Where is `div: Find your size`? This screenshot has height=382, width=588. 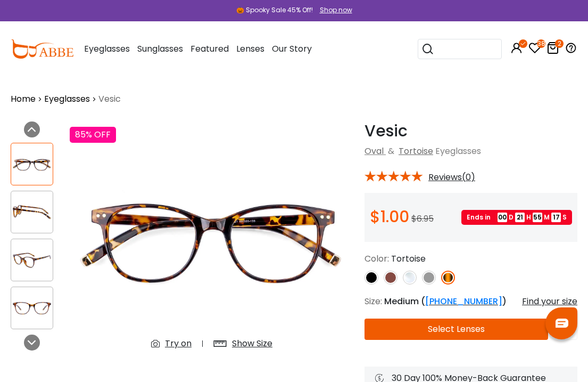 div: Find your size is located at coordinates (550, 302).